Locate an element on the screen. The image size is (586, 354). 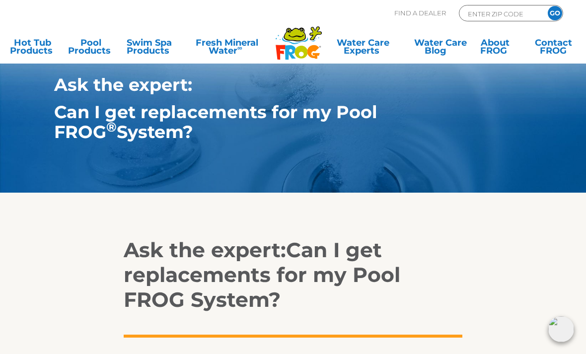
a: ContactFROG is located at coordinates (553, 49).